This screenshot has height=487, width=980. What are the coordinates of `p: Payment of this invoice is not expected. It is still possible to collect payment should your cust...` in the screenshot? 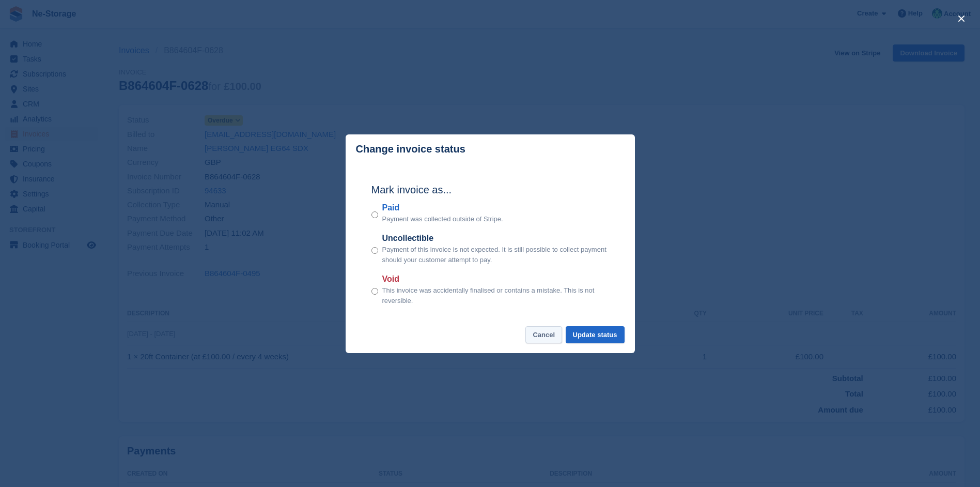 It's located at (495, 254).